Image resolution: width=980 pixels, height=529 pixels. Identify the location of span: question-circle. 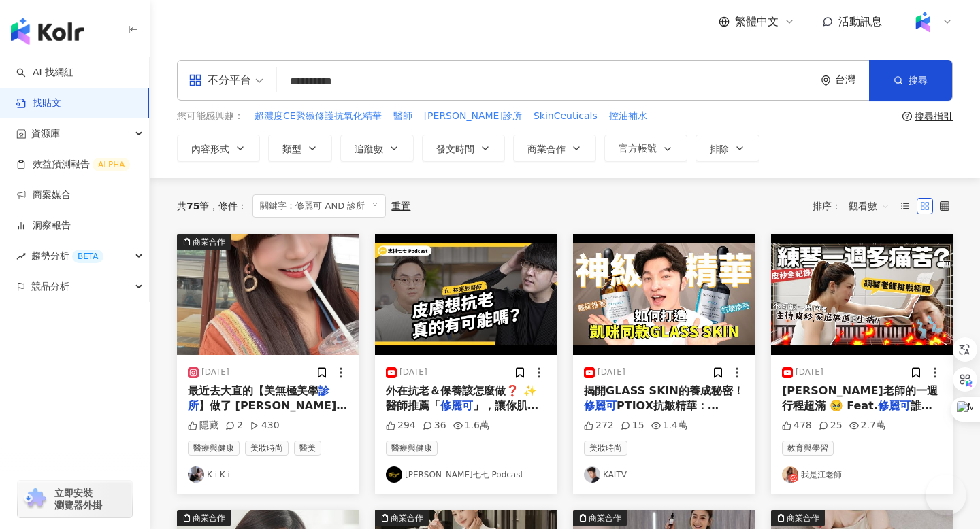
(907, 116).